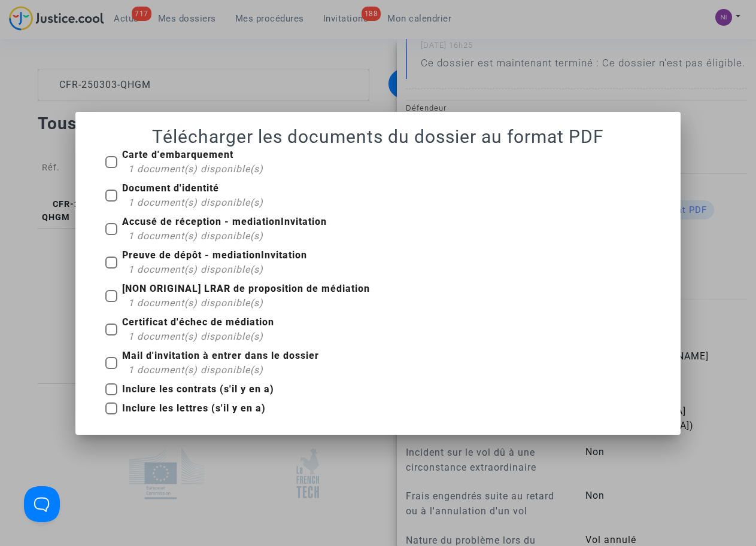  What do you see at coordinates (178, 154) in the screenshot?
I see `b: Carte d'embarquement` at bounding box center [178, 154].